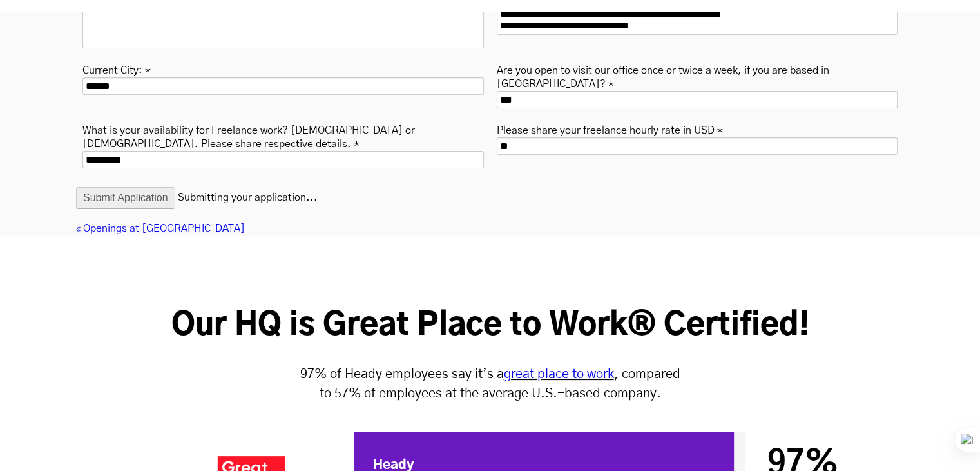 This screenshot has height=471, width=980. Describe the element at coordinates (117, 69) in the screenshot. I see `label: Current City: *` at that location.